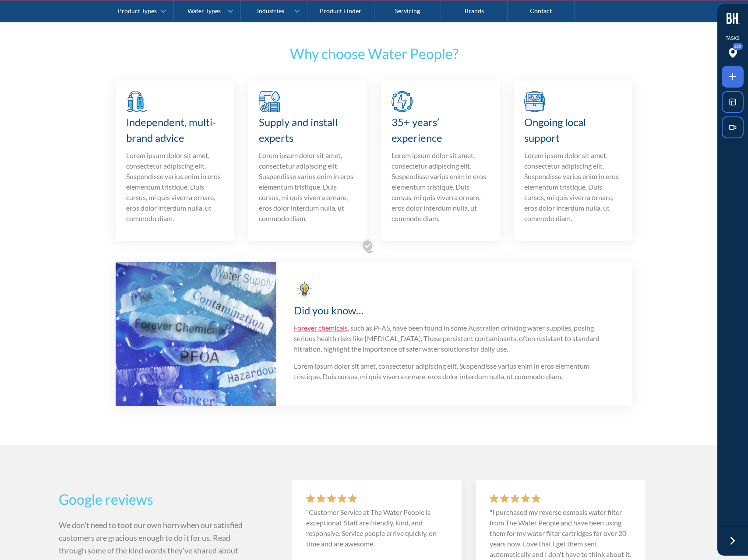  Describe the element at coordinates (175, 130) in the screenshot. I see `h3: Independent, multi-brand advice` at that location.